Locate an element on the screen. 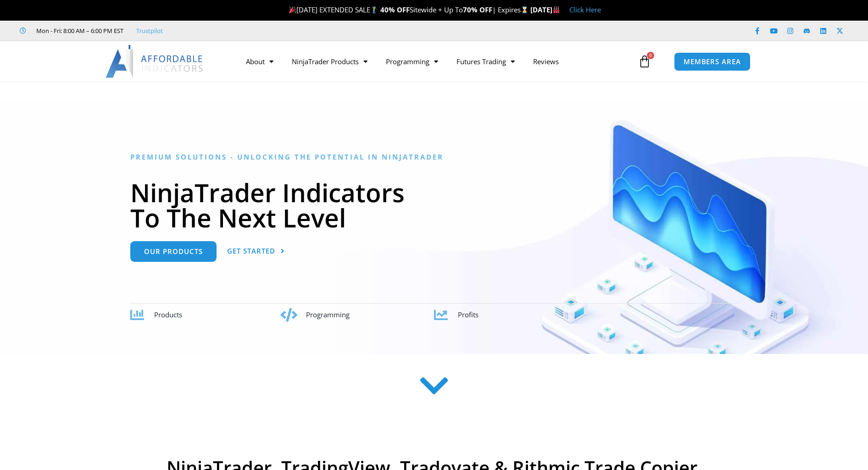 This screenshot has width=868, height=470. span: MEMBERS AREA is located at coordinates (712, 61).